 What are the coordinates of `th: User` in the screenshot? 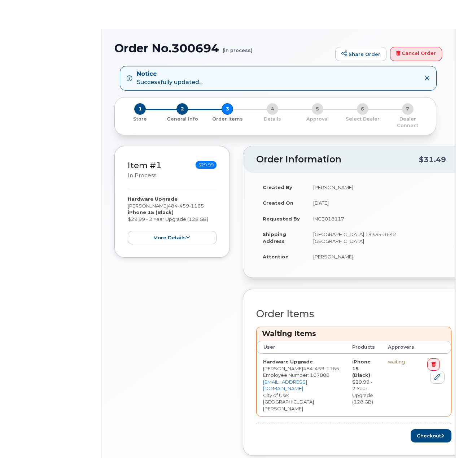 It's located at (301, 347).